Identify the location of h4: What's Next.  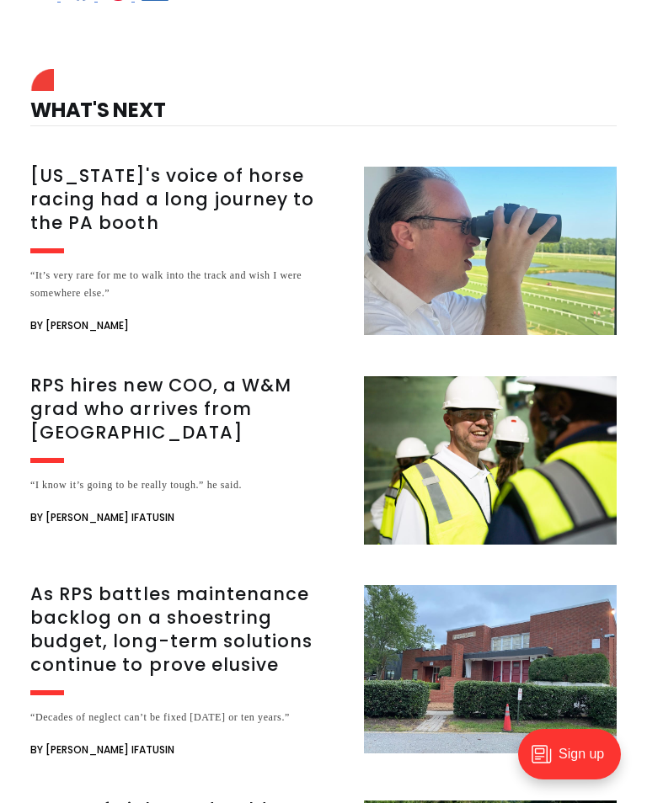
(323, 99).